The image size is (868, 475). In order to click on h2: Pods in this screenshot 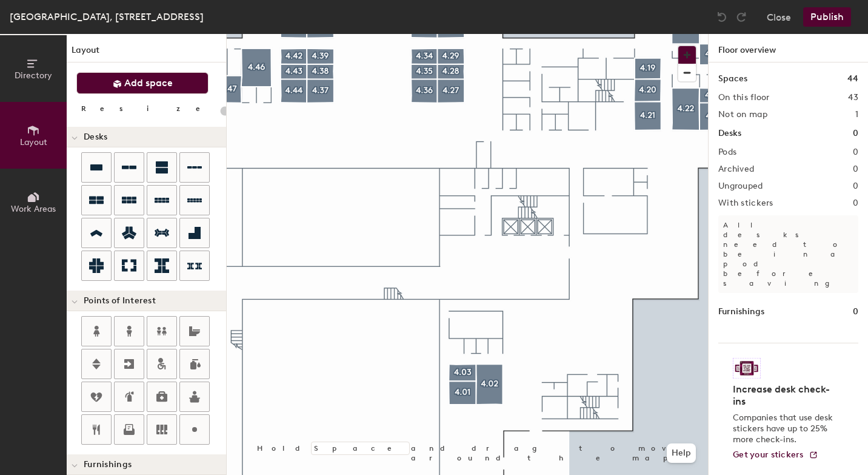, I will do `click(727, 153)`.